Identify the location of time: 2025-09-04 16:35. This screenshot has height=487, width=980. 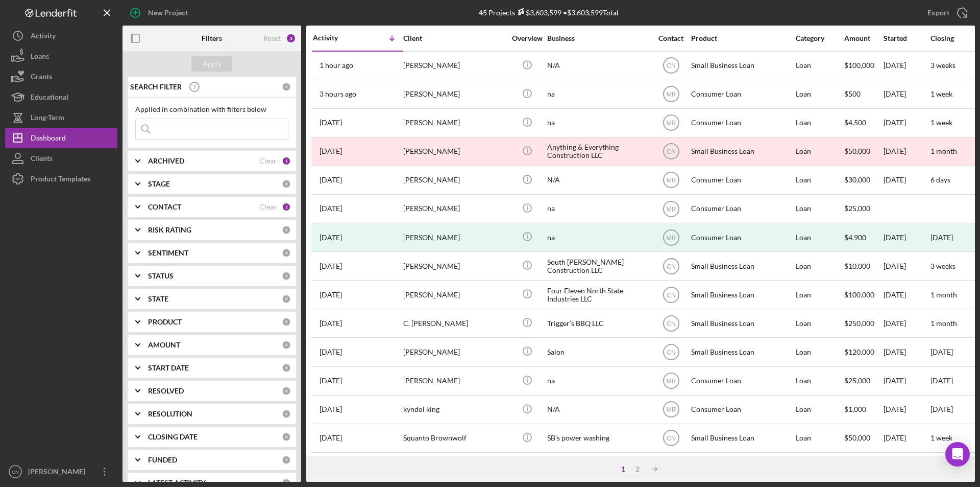
(331, 294).